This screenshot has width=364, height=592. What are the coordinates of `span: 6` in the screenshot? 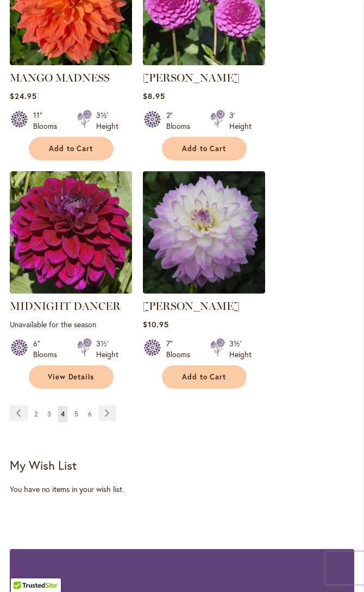 It's located at (89, 414).